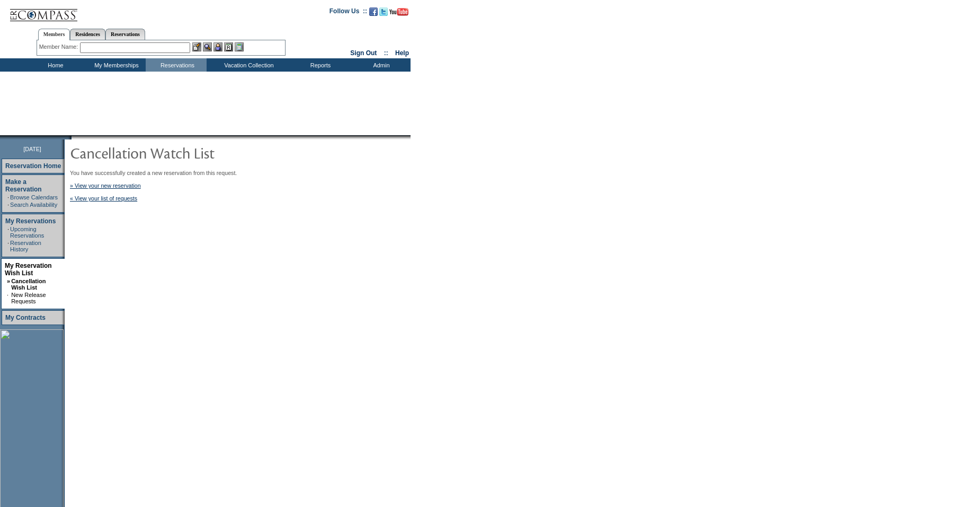 The image size is (980, 507). I want to click on img: b_edit.gif, so click(197, 47).